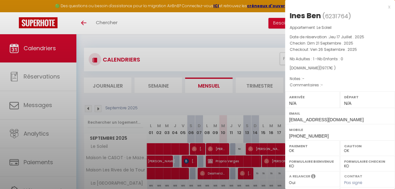 Image resolution: width=395 pixels, height=189 pixels. I want to click on label: Formulaire Bienvenue, so click(312, 161).